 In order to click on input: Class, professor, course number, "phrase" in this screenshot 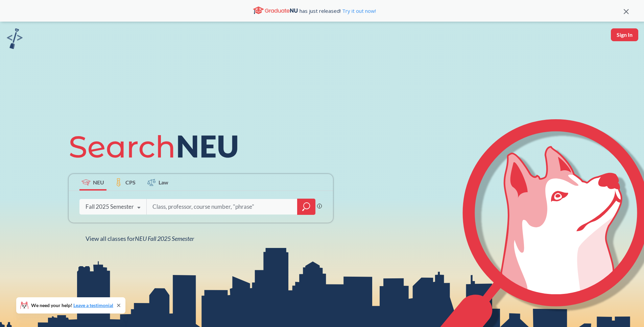, I will do `click(222, 207)`.